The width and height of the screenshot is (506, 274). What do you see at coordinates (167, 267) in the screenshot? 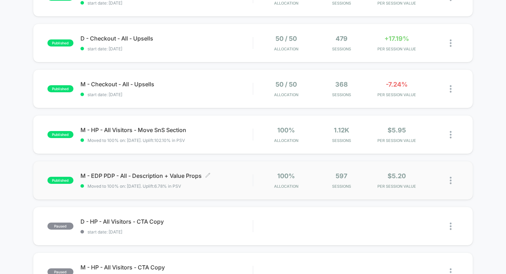
I see `span: M - HP - All Visitors - CTA Copy` at bounding box center [167, 267].